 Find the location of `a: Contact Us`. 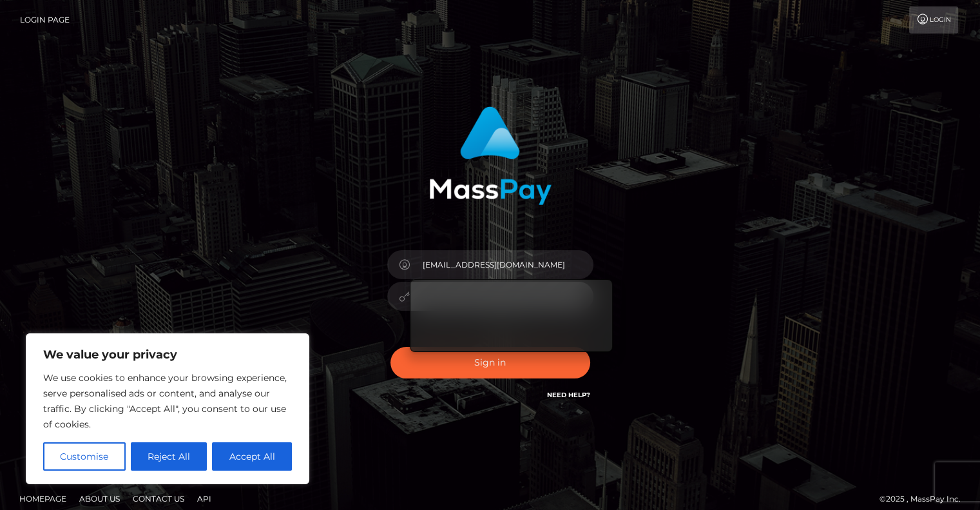

a: Contact Us is located at coordinates (159, 498).